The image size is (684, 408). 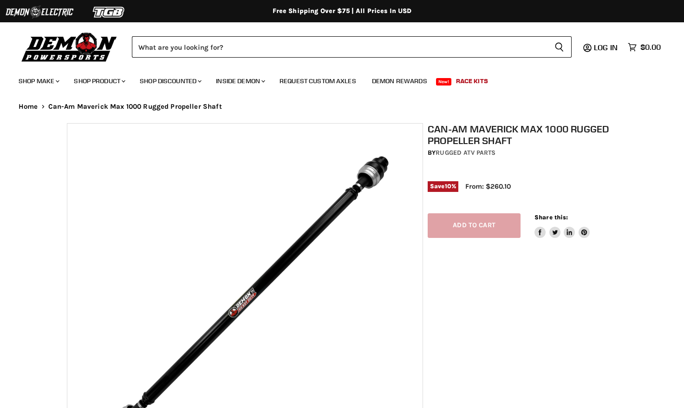 I want to click on a: Request Custom Axles, so click(x=318, y=81).